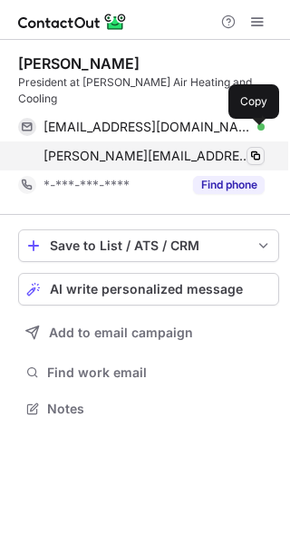 The height and width of the screenshot is (544, 290). I want to click on button: save-profile-one-click, so click(149, 246).